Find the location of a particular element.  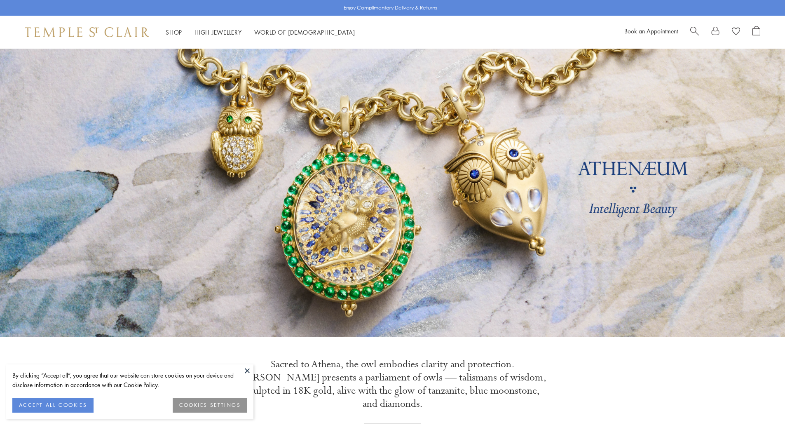

button: COOKIES SETTINGS is located at coordinates (210, 405).